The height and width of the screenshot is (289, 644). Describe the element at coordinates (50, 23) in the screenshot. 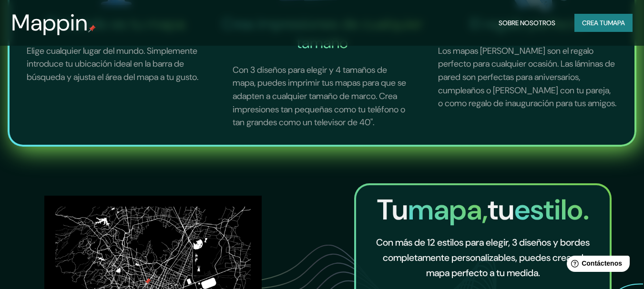

I see `font: Mappin` at that location.